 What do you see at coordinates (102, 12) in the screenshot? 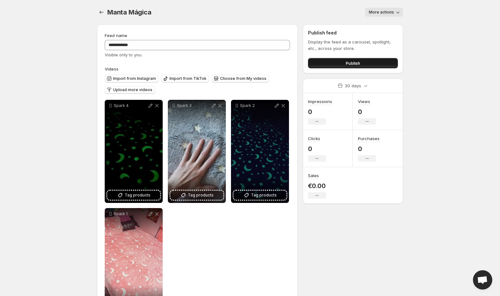
I see `button: Settings` at bounding box center [102, 12].